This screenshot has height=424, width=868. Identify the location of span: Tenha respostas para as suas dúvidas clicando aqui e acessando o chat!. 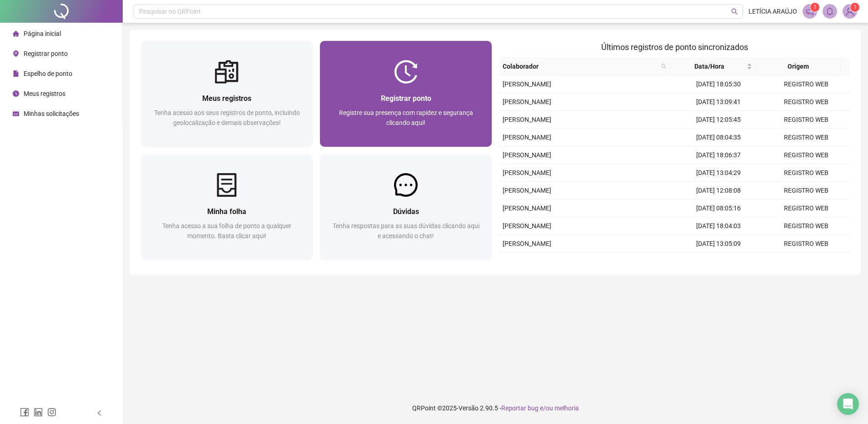
(406, 231).